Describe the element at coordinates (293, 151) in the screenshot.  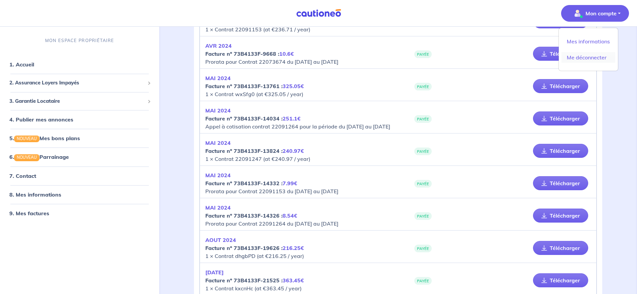
I see `em: 240.97€` at that location.